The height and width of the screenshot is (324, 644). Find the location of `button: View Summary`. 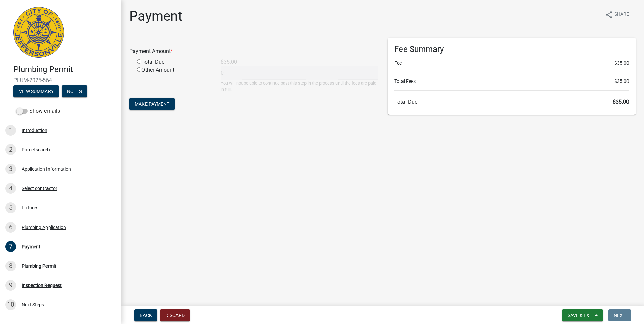

button: View Summary is located at coordinates (36, 91).